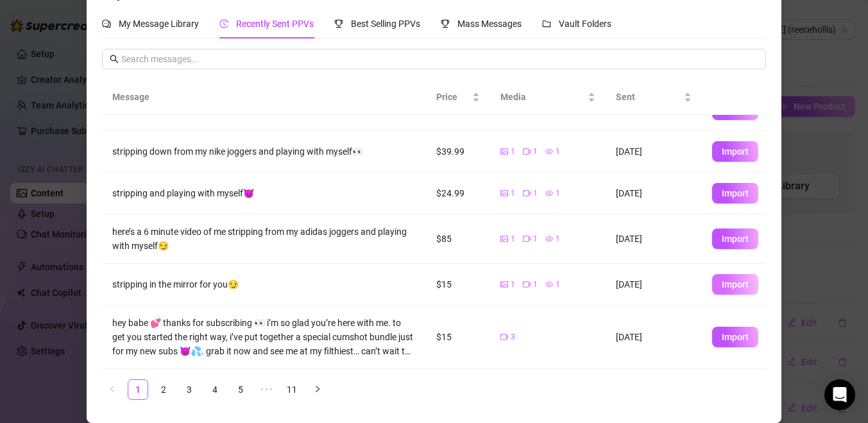 This screenshot has height=423, width=868. I want to click on div: Open Intercom Messenger, so click(840, 395).